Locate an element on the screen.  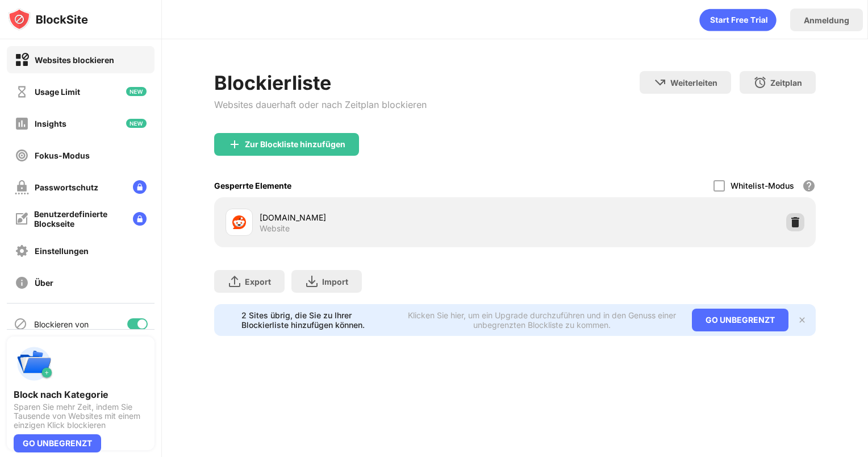
img: time-usage-off.svg is located at coordinates (22, 92).